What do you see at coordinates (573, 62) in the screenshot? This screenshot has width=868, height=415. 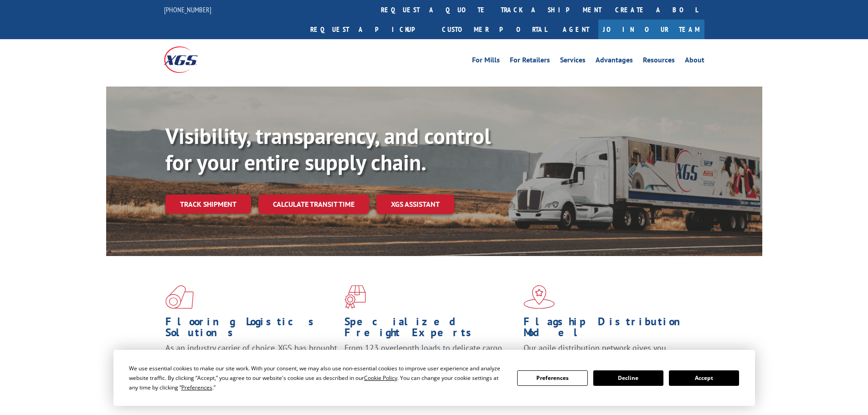 I see `a: Services` at bounding box center [573, 62].